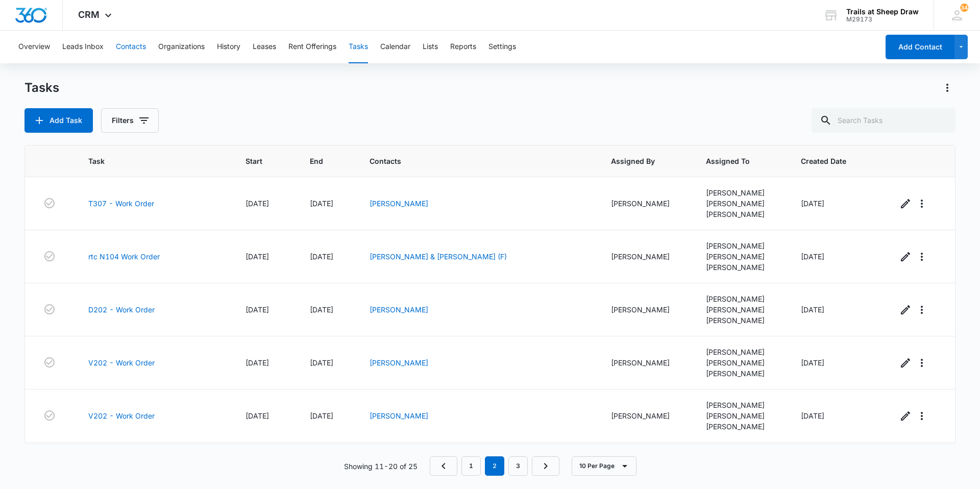 The width and height of the screenshot is (980, 489). Describe the element at coordinates (130, 120) in the screenshot. I see `button: Filters` at that location.